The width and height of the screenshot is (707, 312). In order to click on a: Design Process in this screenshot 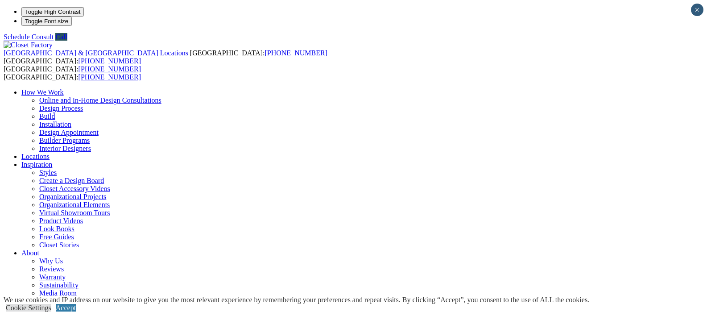, I will do `click(61, 108)`.